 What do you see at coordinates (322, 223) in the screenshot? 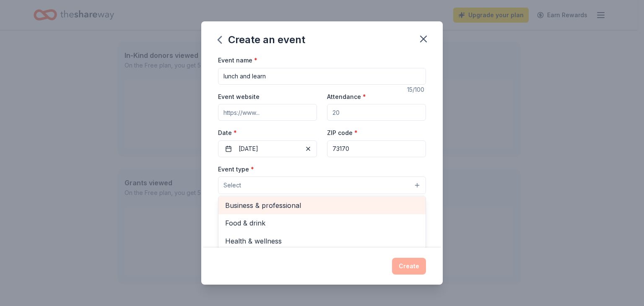
I see `span: Food & drink` at bounding box center [322, 223].